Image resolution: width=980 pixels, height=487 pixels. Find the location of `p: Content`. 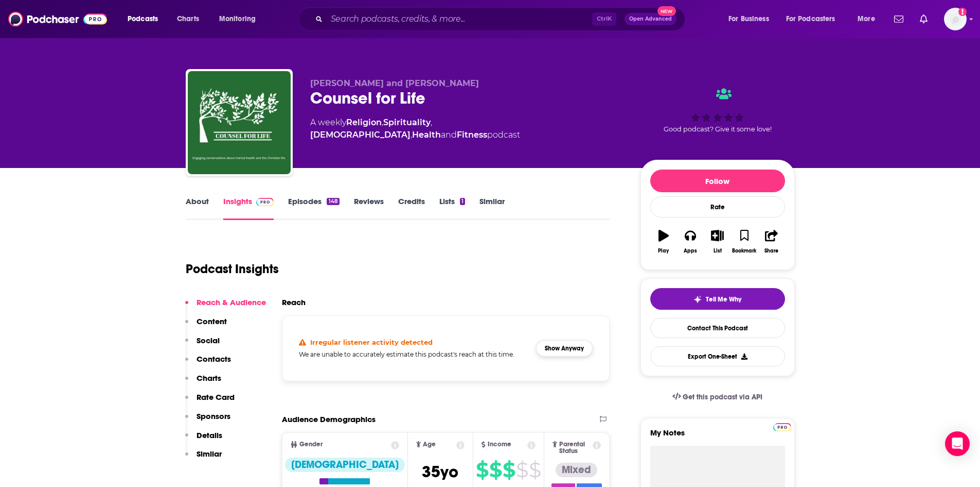

p: Content is located at coordinates (211, 321).